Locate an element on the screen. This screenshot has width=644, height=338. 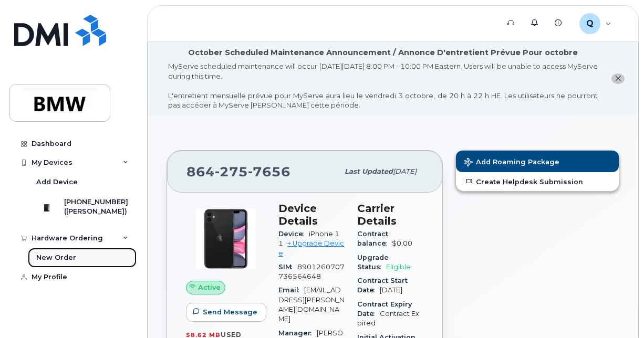
span: 864 is located at coordinates (239, 172).